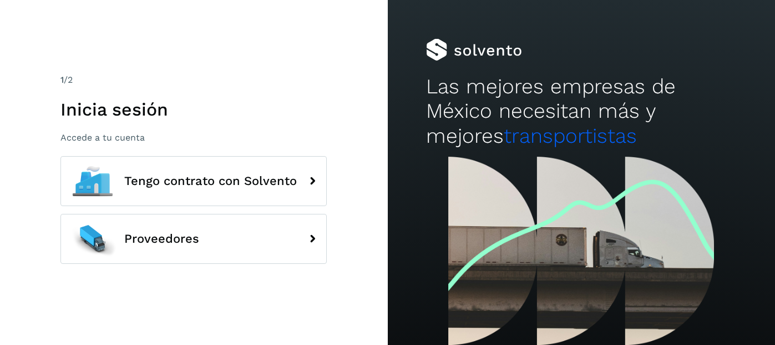  I want to click on button: Proveedores, so click(194, 239).